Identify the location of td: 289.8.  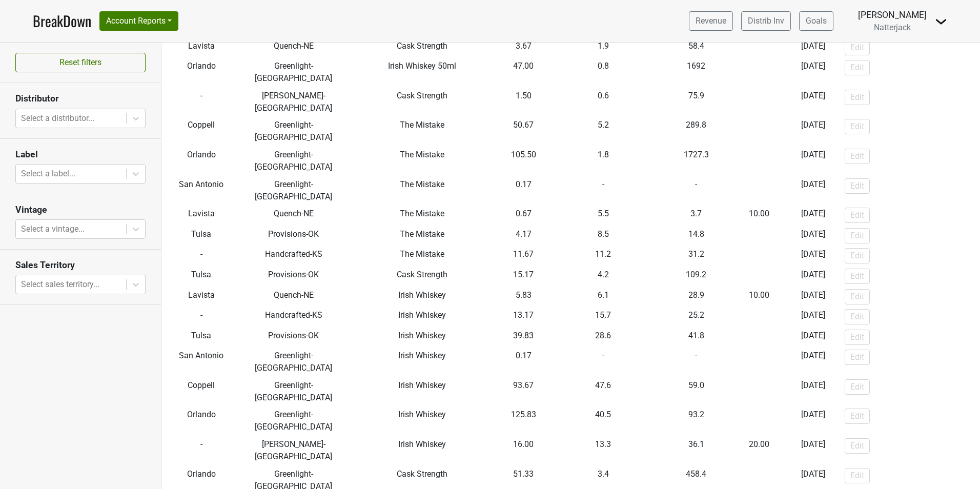
(696, 132).